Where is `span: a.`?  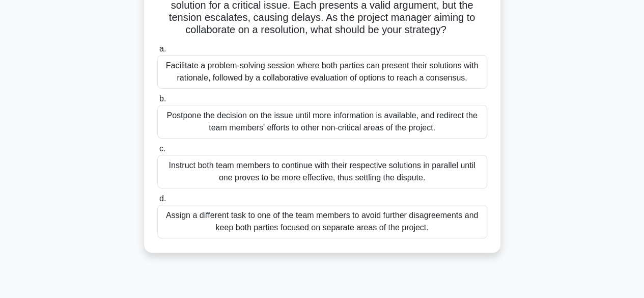
span: a. is located at coordinates (163, 48).